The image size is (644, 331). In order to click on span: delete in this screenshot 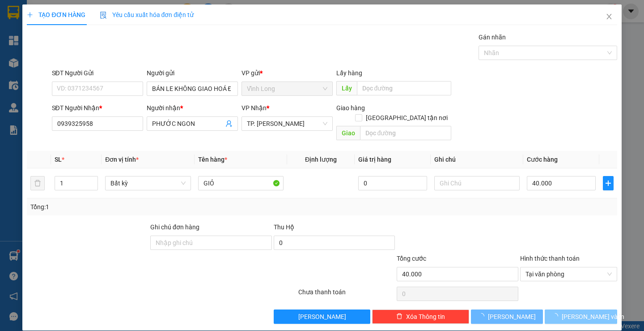, I will do `click(399, 316)`.